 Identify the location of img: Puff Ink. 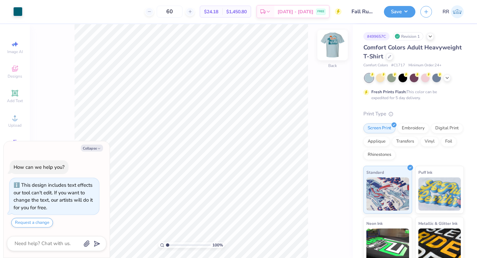
(440, 194).